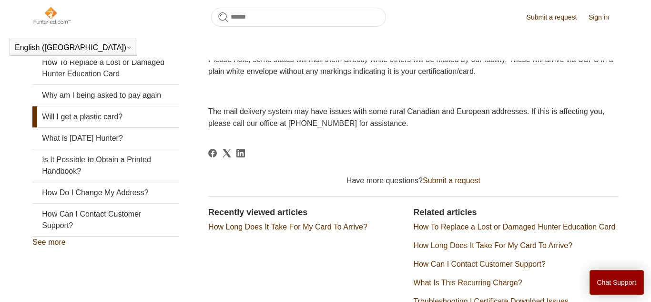 The width and height of the screenshot is (651, 302). What do you see at coordinates (227, 153) in the screenshot?
I see `a: X Corp` at bounding box center [227, 153].